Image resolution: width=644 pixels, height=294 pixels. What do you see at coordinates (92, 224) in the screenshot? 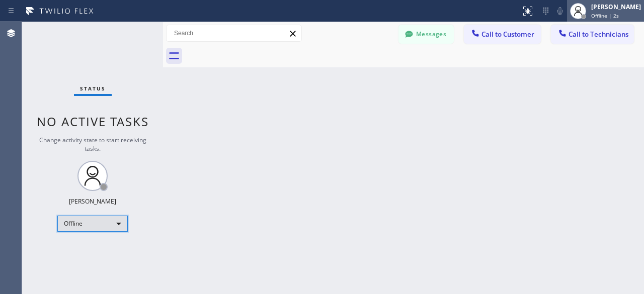
I see `div: Offline` at bounding box center [92, 224].